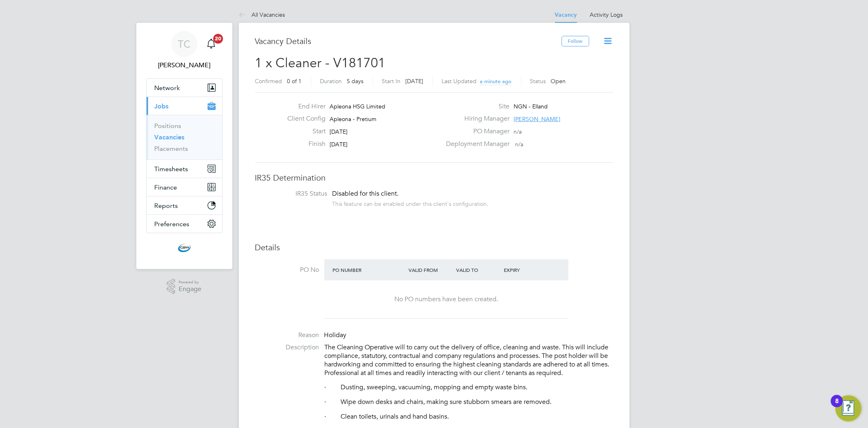 This screenshot has height=428, width=868. I want to click on a: All Vacancies, so click(262, 15).